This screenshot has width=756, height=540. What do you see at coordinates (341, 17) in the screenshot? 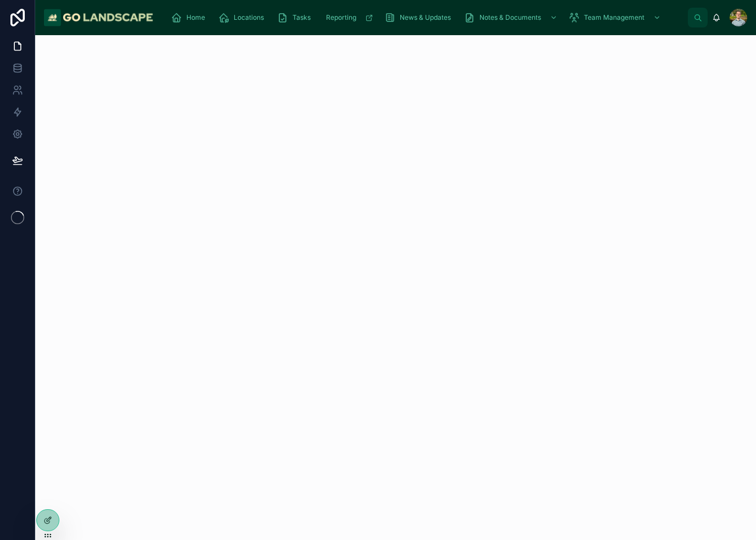
I see `span: Reporting` at bounding box center [341, 17].